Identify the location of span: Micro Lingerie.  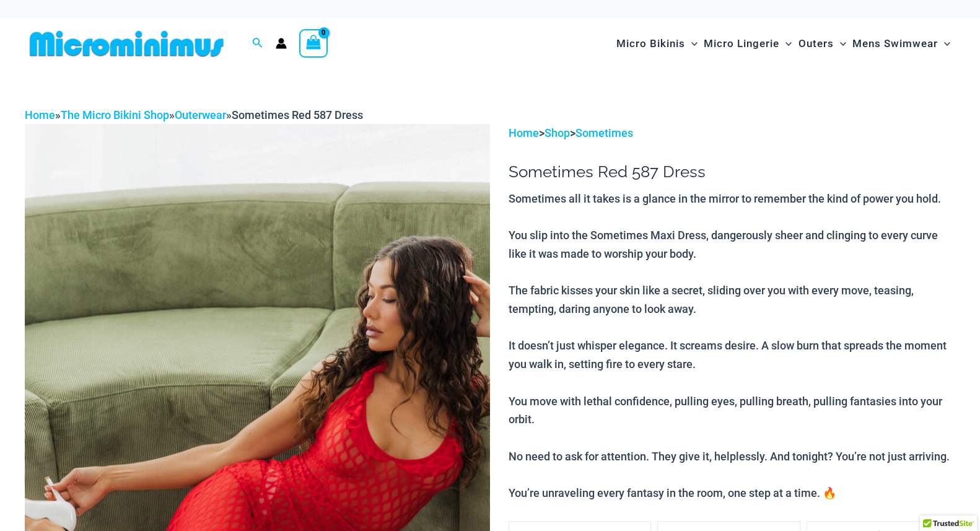
(741, 44).